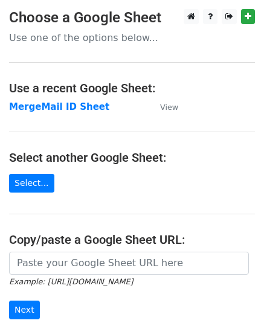 This screenshot has width=264, height=332. I want to click on a: Select..., so click(31, 183).